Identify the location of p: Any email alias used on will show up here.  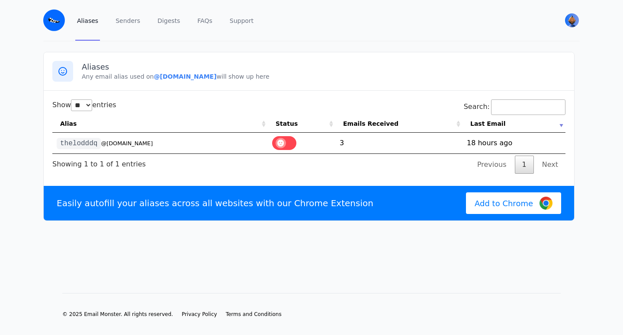
(324, 77).